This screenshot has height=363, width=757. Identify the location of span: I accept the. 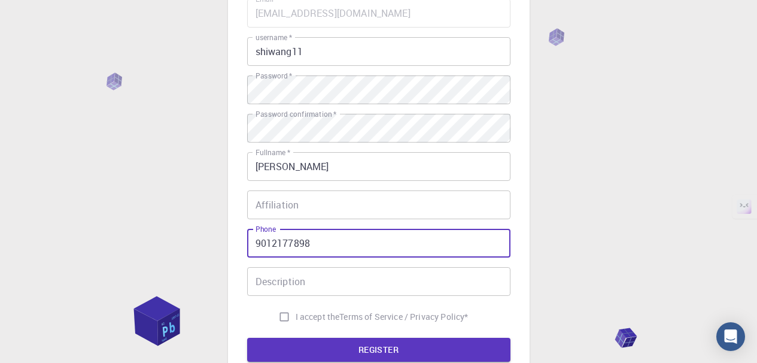
(318, 317).